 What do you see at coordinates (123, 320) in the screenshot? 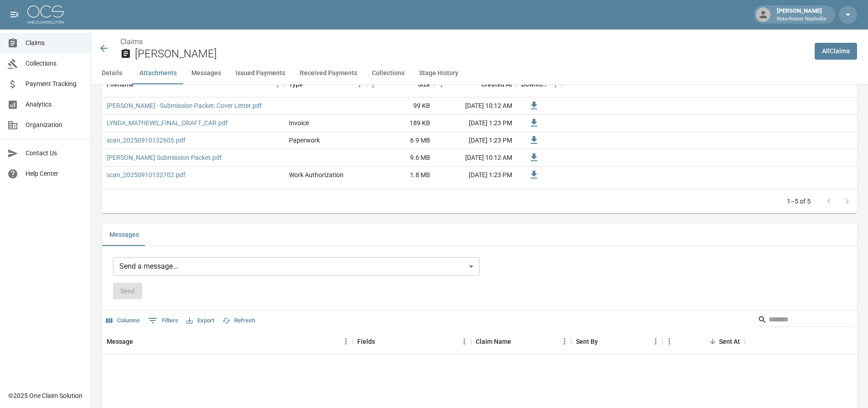
I see `button: Select columns` at bounding box center [123, 320].